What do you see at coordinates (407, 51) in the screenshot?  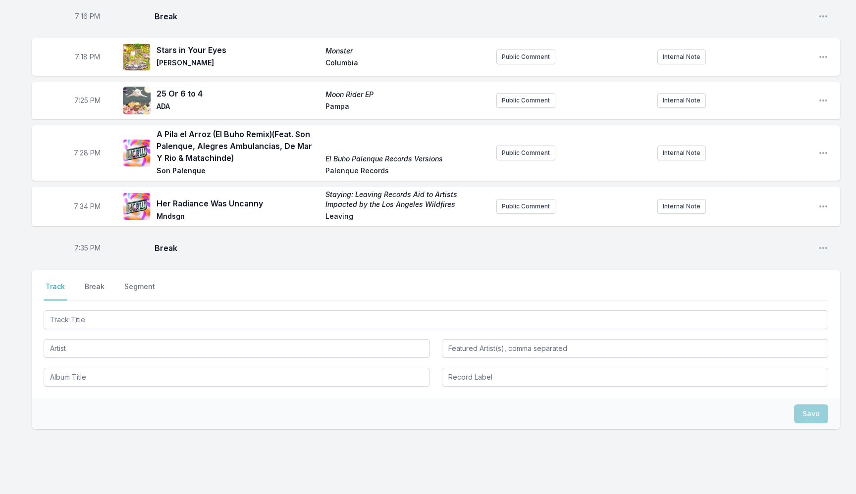 I see `span: Monster` at bounding box center [407, 51].